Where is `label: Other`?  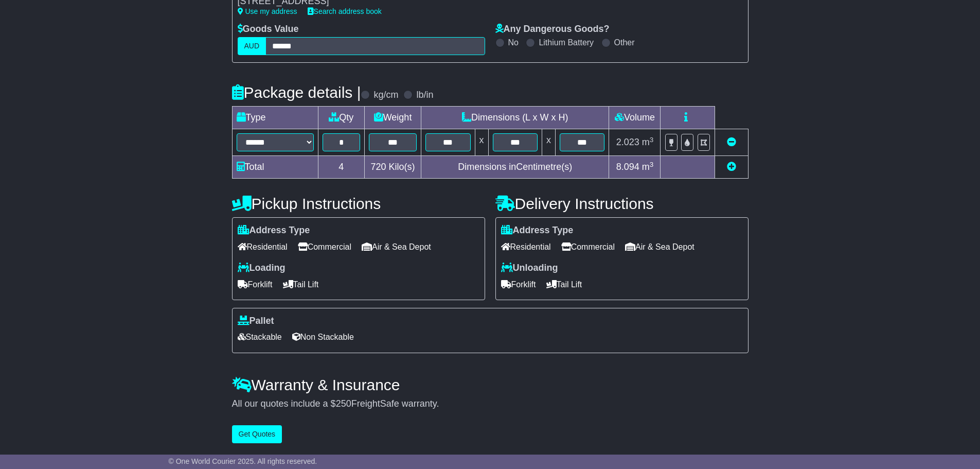
label: Other is located at coordinates (625, 42).